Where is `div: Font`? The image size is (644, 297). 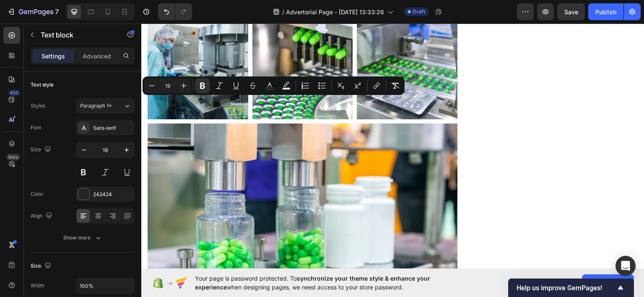
div: Font is located at coordinates (36, 128).